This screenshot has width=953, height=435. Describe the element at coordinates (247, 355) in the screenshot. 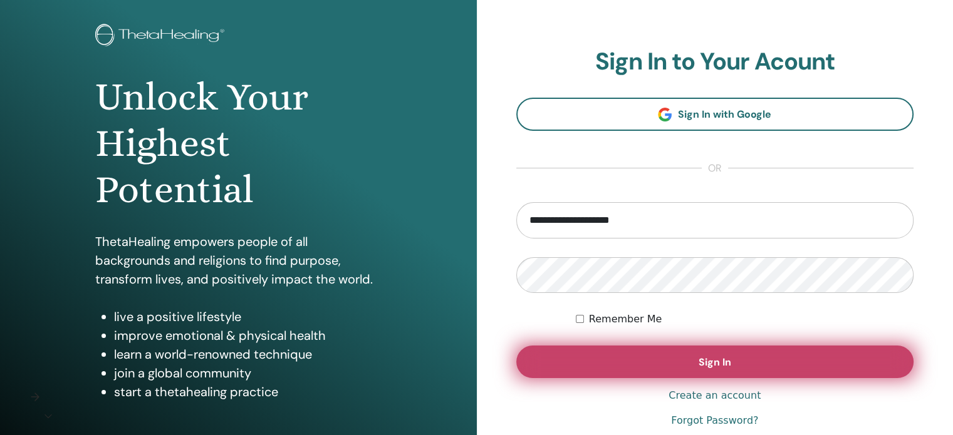

I see `li: learn a world-renowned technique` at that location.